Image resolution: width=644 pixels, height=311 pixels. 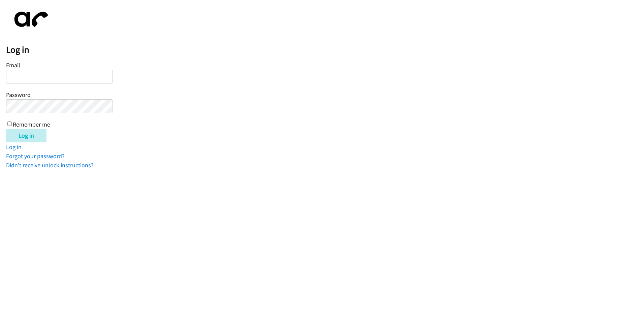 What do you see at coordinates (50, 165) in the screenshot?
I see `a: Didn't receive unlock instructions?` at bounding box center [50, 165].